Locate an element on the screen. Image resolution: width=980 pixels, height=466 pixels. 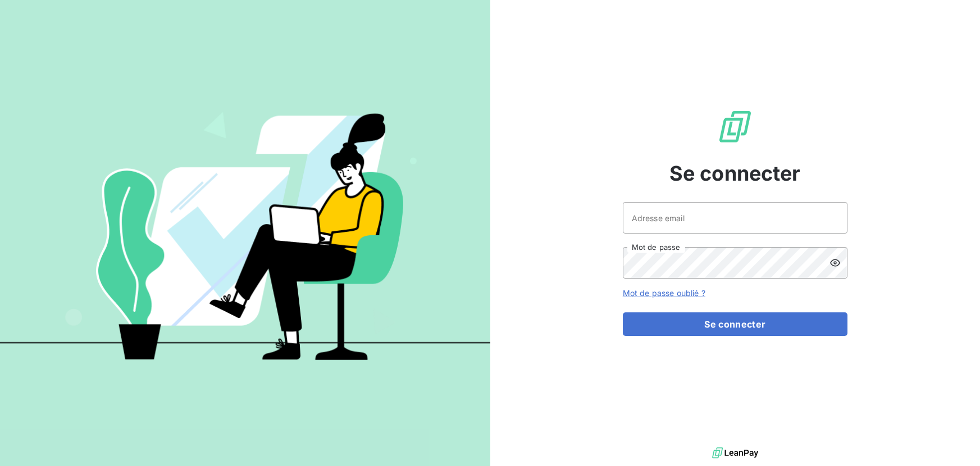
img: logo is located at coordinates (735, 453).